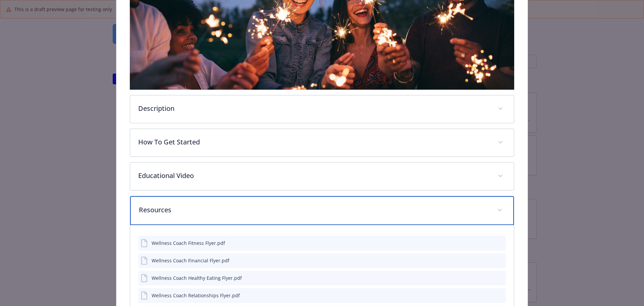 The width and height of the screenshot is (644, 306). Describe the element at coordinates (197, 278) in the screenshot. I see `div: Wellness Coach Healthy Eating Flyer.pdf` at that location.